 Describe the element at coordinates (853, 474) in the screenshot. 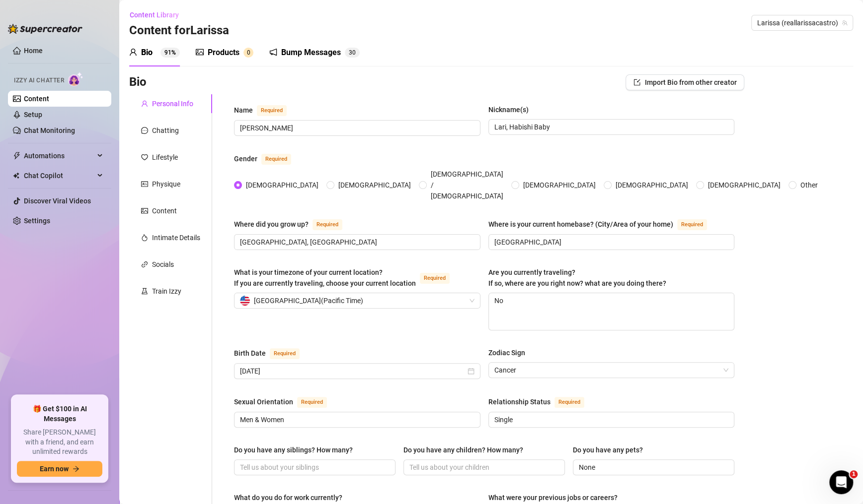

I see `span: 1` at that location.